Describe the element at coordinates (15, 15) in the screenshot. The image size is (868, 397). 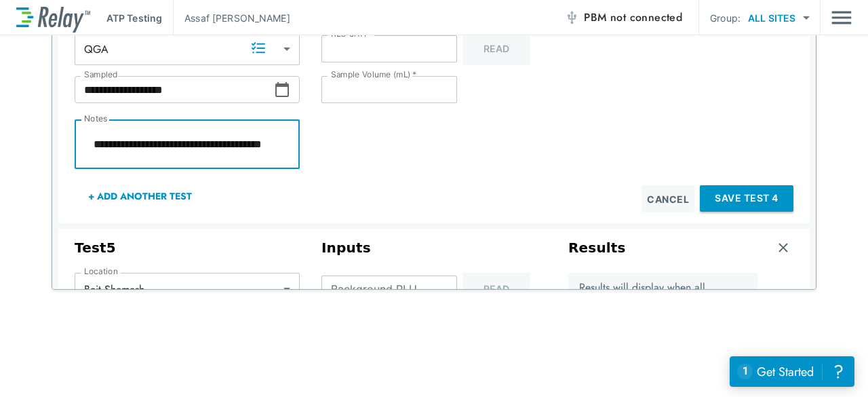
I see `div: 1` at that location.